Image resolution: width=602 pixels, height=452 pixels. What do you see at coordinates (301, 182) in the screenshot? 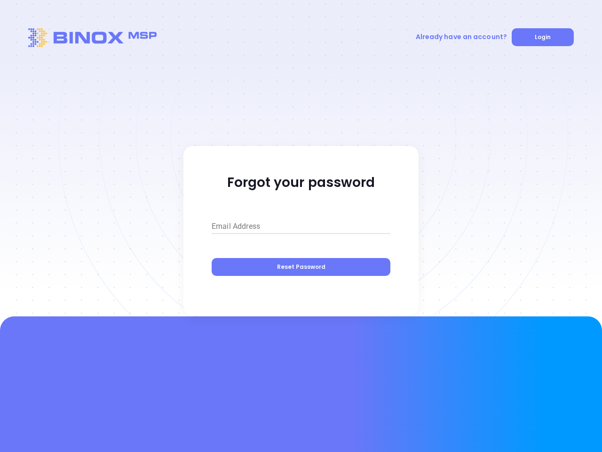
I see `p: Forgot your password` at bounding box center [301, 182].